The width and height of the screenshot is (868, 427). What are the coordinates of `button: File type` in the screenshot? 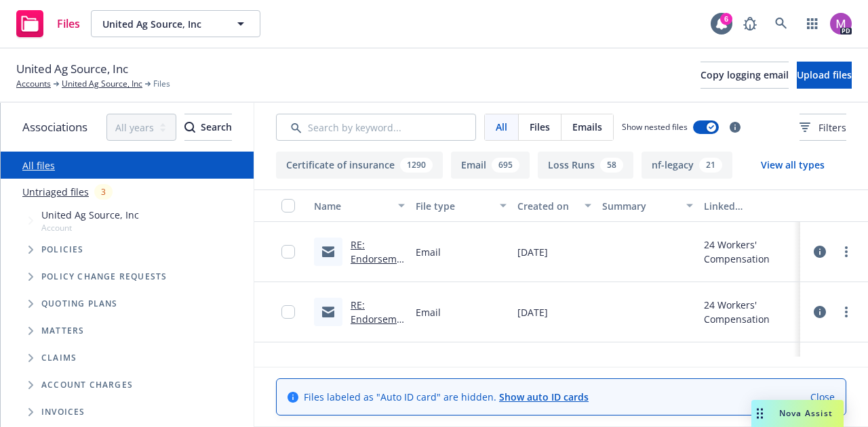 It's located at (461, 206).